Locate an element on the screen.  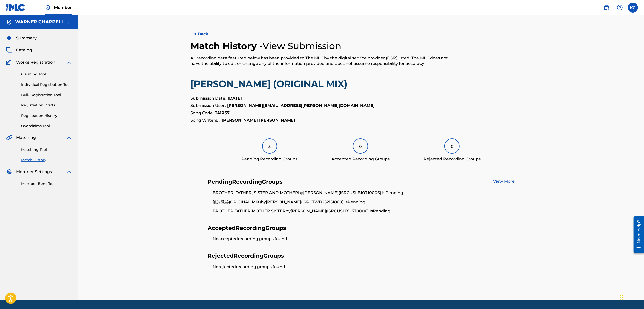
a: Registration Drafts is located at coordinates (47, 105).